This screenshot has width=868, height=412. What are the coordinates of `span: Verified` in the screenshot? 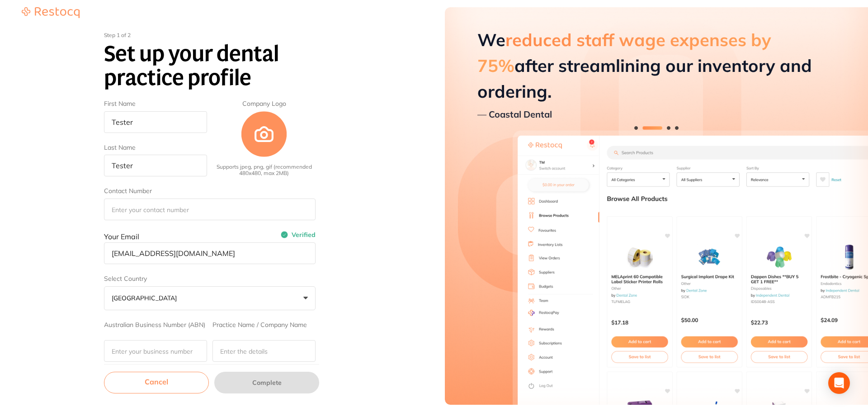 It's located at (298, 235).